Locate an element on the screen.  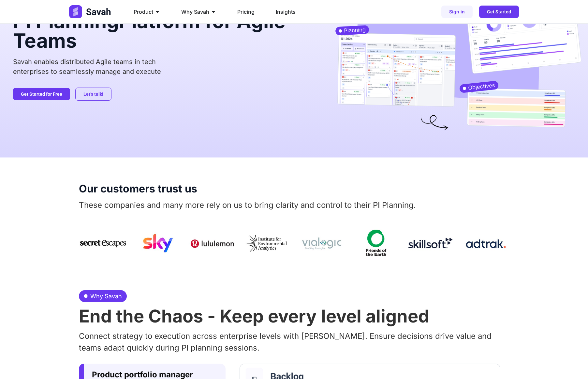
h2: End the Chaos - Keep every level aligned is located at coordinates (294, 316).